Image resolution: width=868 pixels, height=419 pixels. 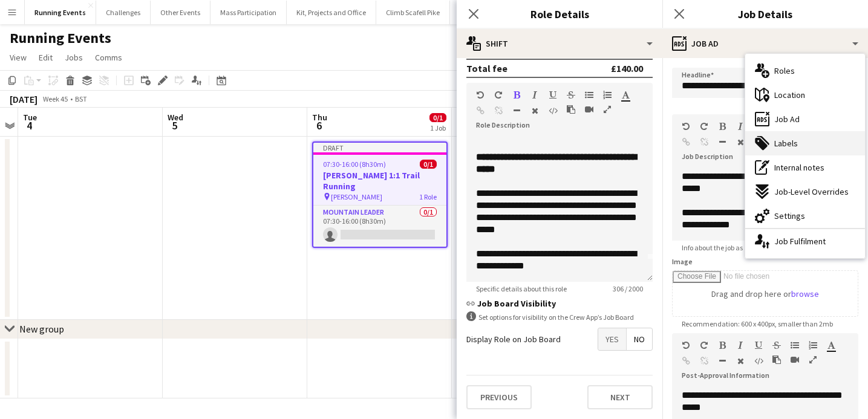 I want to click on span: 7, so click(x=460, y=126).